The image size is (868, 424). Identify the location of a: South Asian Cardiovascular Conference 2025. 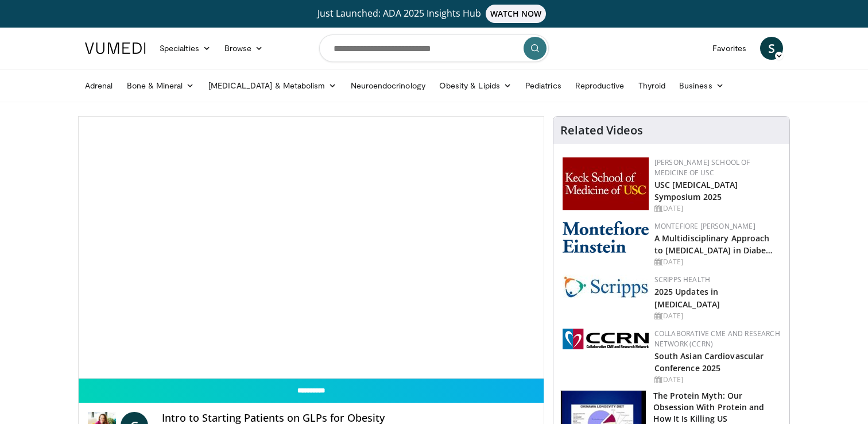
(709, 362).